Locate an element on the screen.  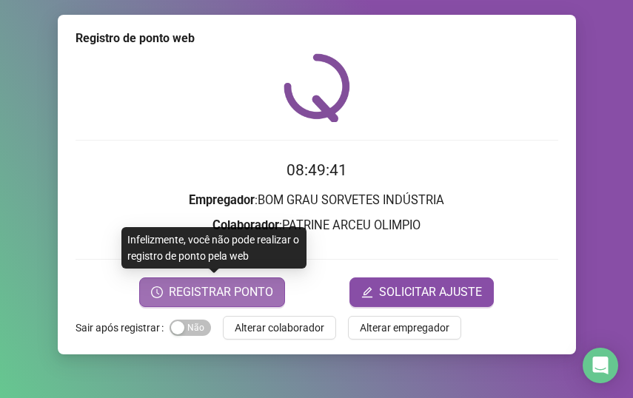
span: SOLICITAR AJUSTE is located at coordinates (430, 292).